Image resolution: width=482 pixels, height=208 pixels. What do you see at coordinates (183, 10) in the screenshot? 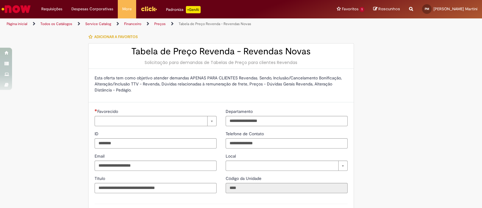
I see `div: Padroniza` at bounding box center [183, 10].